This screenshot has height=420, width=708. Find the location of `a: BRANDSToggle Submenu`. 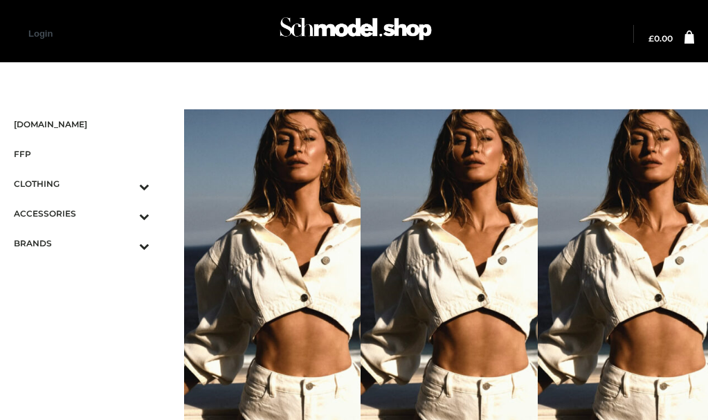

a: BRANDSToggle Submenu is located at coordinates (82, 243).